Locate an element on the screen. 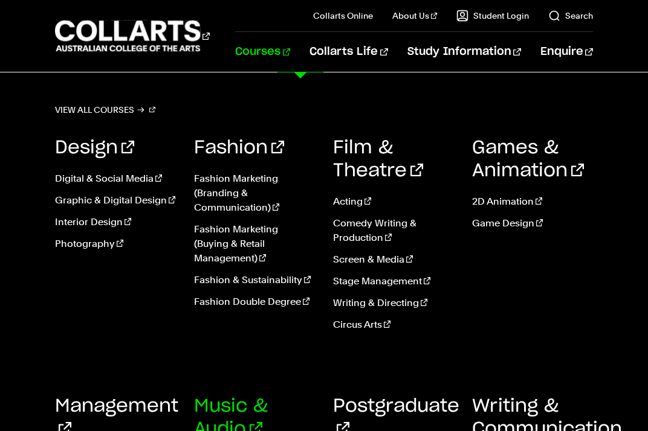  a: Film & Theatre is located at coordinates (378, 160).